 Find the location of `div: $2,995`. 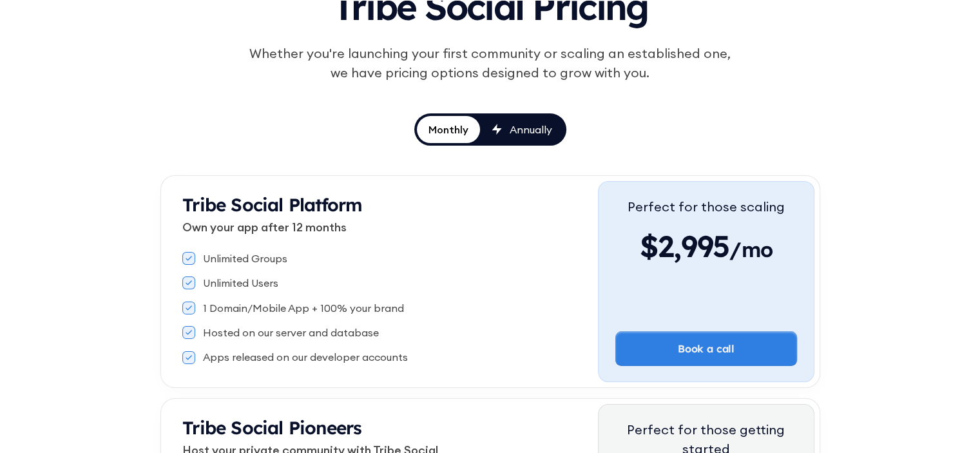

div: $2,995 is located at coordinates (706, 246).